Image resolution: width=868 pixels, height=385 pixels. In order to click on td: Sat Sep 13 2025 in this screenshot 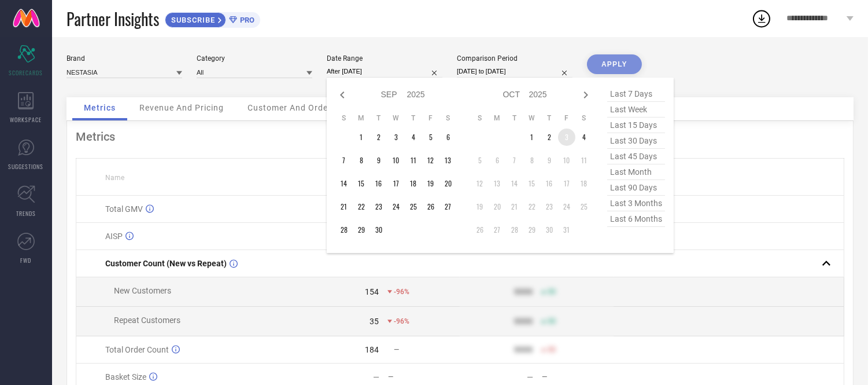, I will do `click(448, 160)`.